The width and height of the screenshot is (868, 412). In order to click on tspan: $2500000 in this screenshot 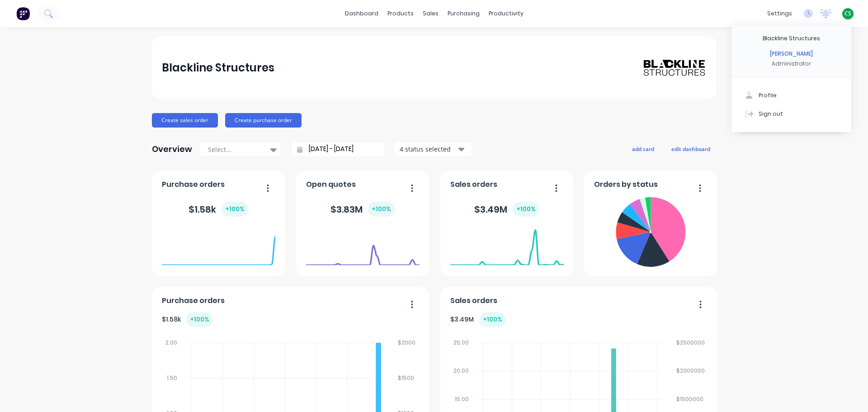, I will do `click(691, 342)`.